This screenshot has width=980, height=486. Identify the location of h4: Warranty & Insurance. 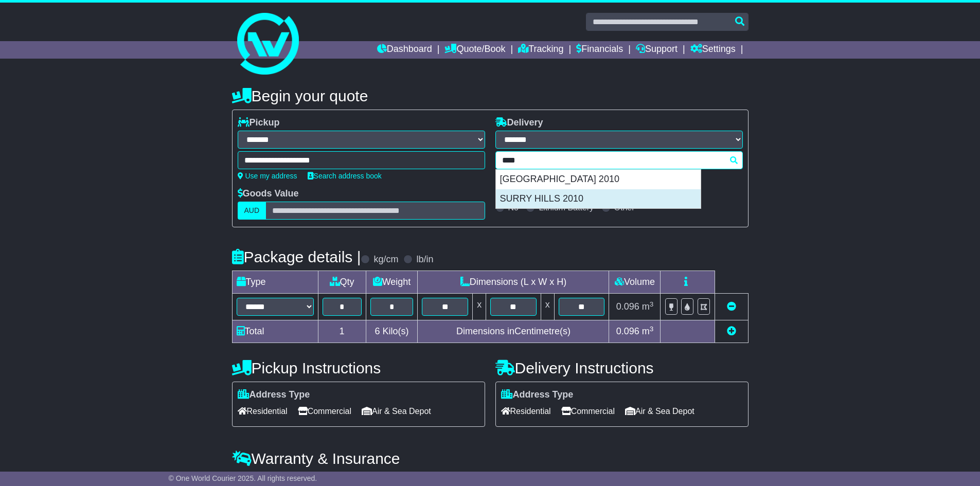
(490, 458).